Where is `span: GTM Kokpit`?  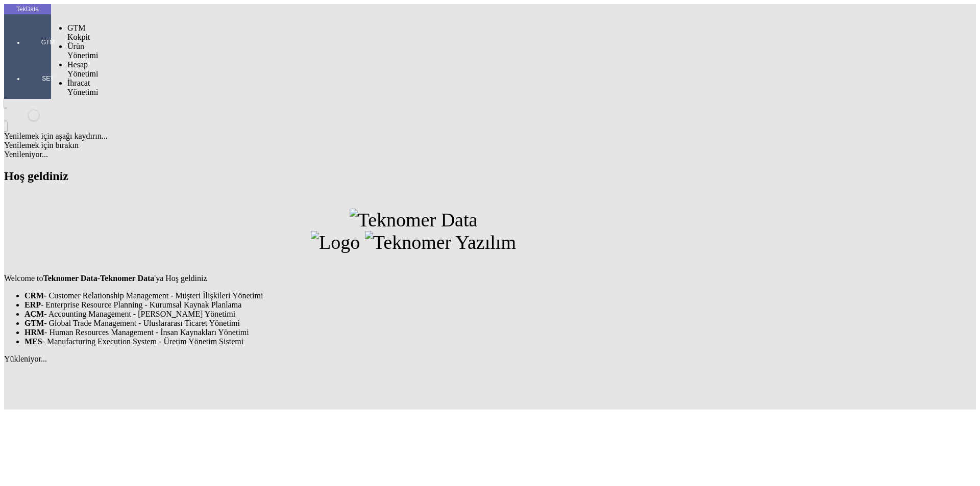
span: GTM Kokpit is located at coordinates (79, 32).